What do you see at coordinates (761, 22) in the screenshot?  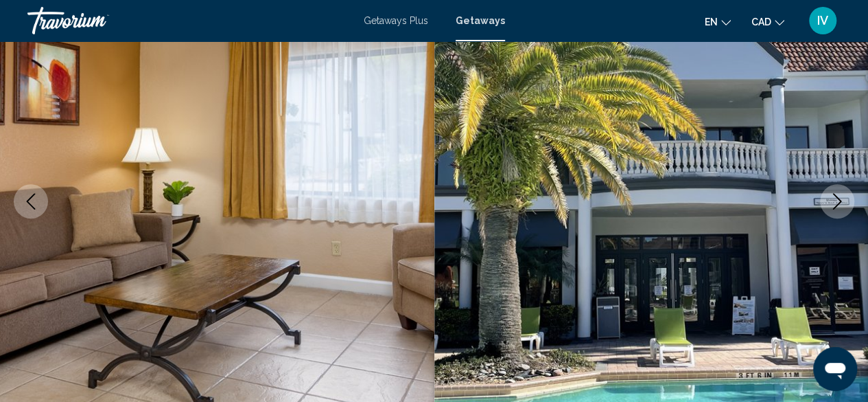 I see `span: CAD` at bounding box center [761, 22].